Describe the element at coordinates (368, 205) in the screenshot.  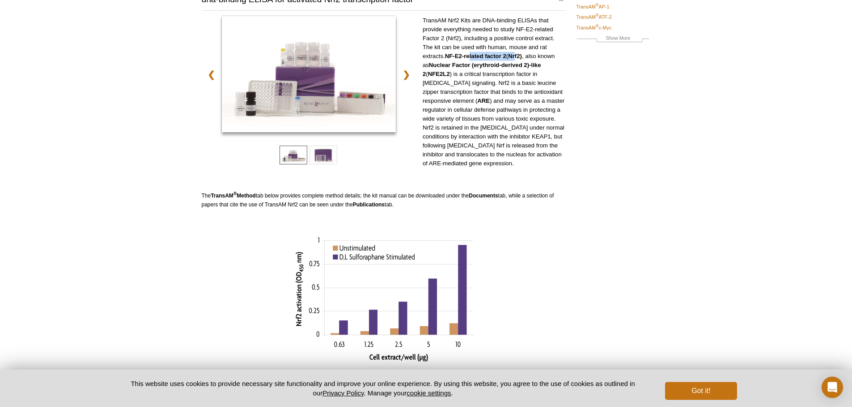
I see `strong: Publications` at that location.